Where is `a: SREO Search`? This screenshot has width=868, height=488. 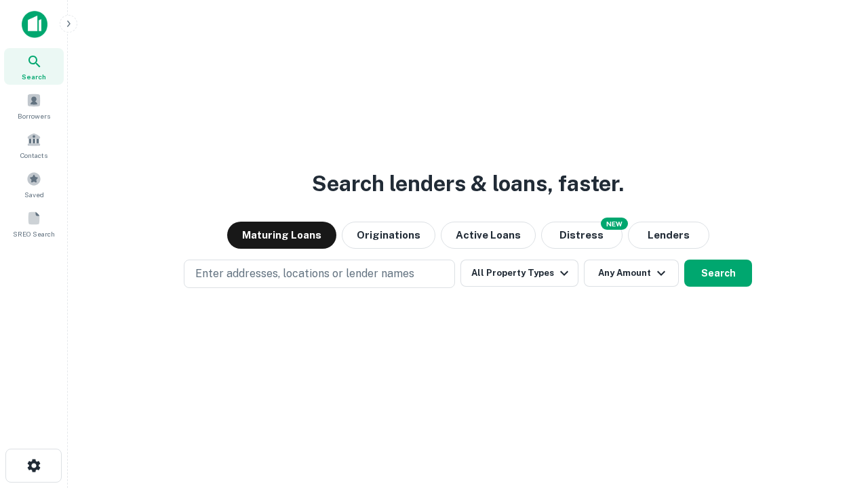 a: SREO Search is located at coordinates (34, 224).